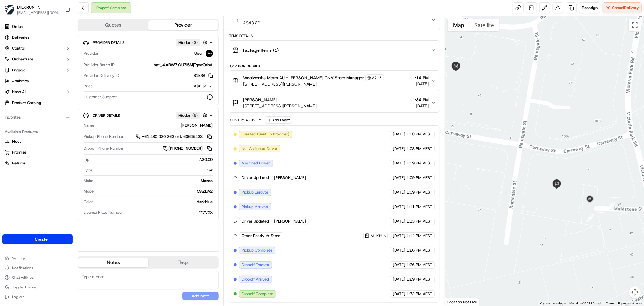 This screenshot has height=306, width=644. Describe the element at coordinates (334, 66) in the screenshot. I see `div: Location Details` at that location.